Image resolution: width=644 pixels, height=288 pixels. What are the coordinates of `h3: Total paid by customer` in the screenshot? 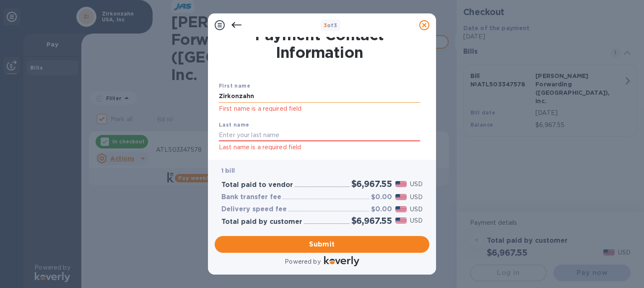 It's located at (262, 222).